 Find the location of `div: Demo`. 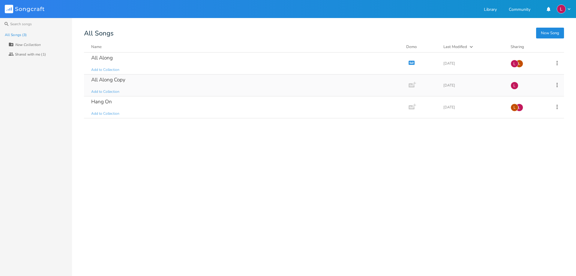

div: Demo is located at coordinates (421, 47).